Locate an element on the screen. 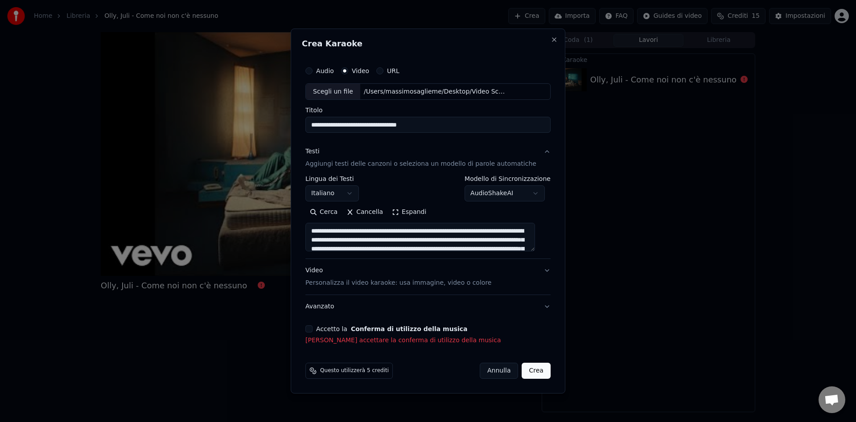 The width and height of the screenshot is (856, 422). button: Espandi is located at coordinates (409, 213).